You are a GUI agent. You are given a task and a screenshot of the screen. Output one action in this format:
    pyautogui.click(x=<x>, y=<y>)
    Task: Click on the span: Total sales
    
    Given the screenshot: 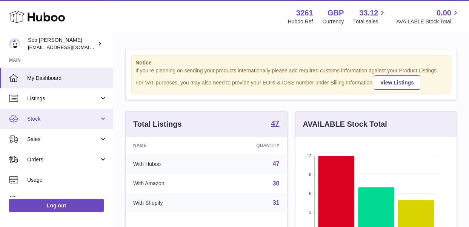 What is the action you would take?
    pyautogui.click(x=369, y=21)
    